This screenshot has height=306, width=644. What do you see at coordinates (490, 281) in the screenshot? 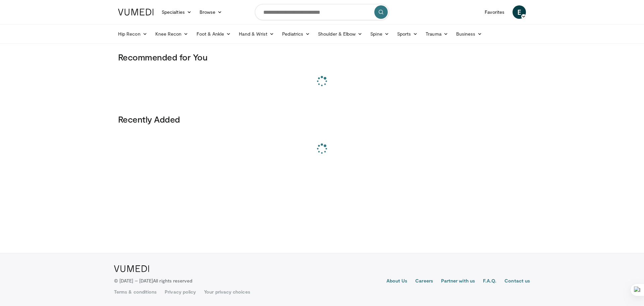
I see `a: F.A.Q.` at bounding box center [490, 281].